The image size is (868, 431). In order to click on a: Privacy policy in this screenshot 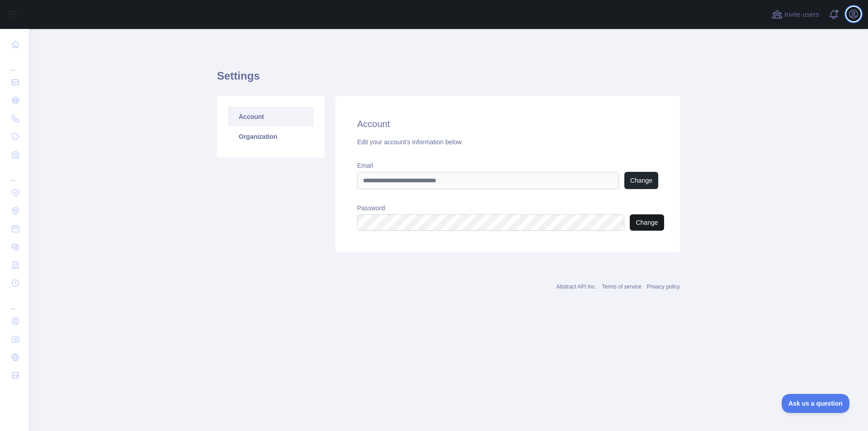, I will do `click(664, 286)`.